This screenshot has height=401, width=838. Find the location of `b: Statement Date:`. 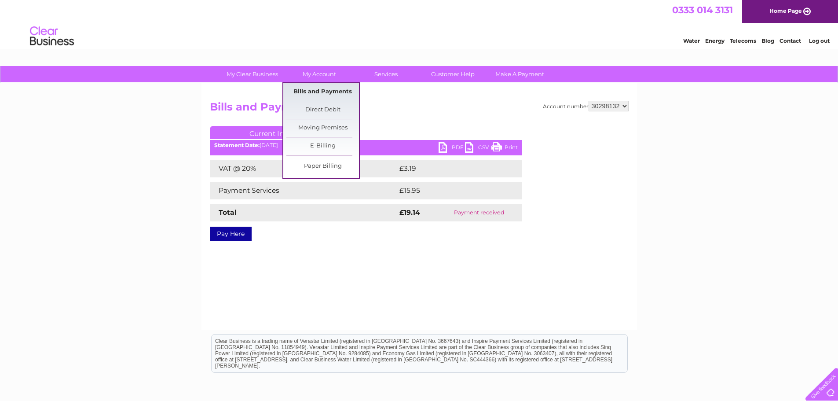

b: Statement Date: is located at coordinates (237, 145).